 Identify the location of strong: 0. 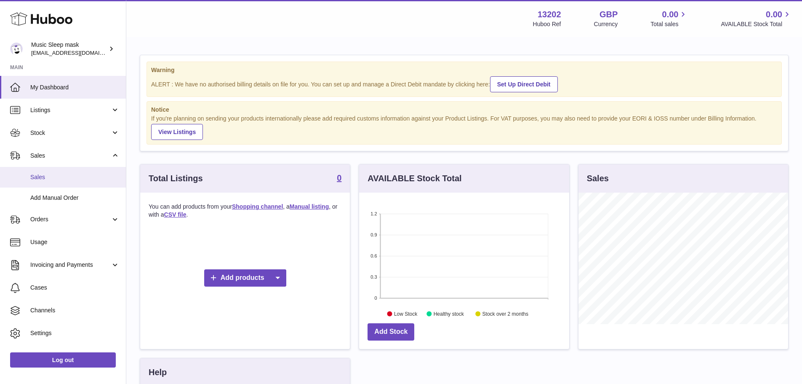
(339, 178).